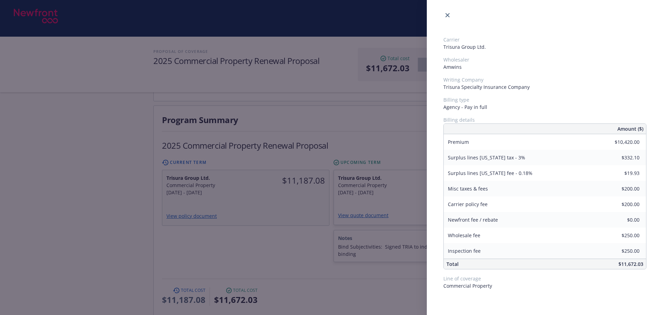 This screenshot has height=315, width=663. Describe the element at coordinates (545, 39) in the screenshot. I see `span: Carrier` at that location.